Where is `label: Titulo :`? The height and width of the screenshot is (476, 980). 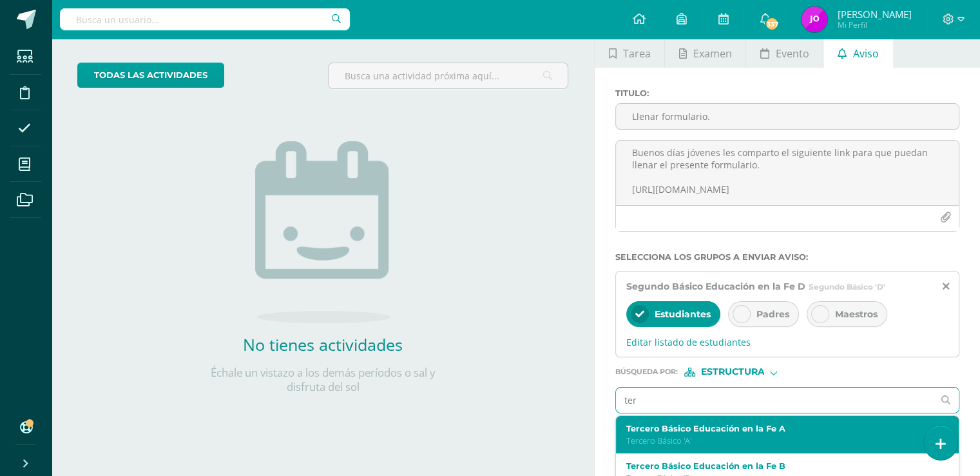
label: Titulo : is located at coordinates (787, 93).